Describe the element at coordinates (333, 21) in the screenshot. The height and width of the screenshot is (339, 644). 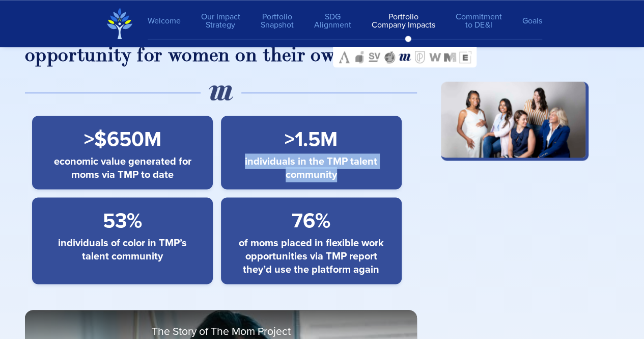
I see `a: SDGAlignment` at that location.